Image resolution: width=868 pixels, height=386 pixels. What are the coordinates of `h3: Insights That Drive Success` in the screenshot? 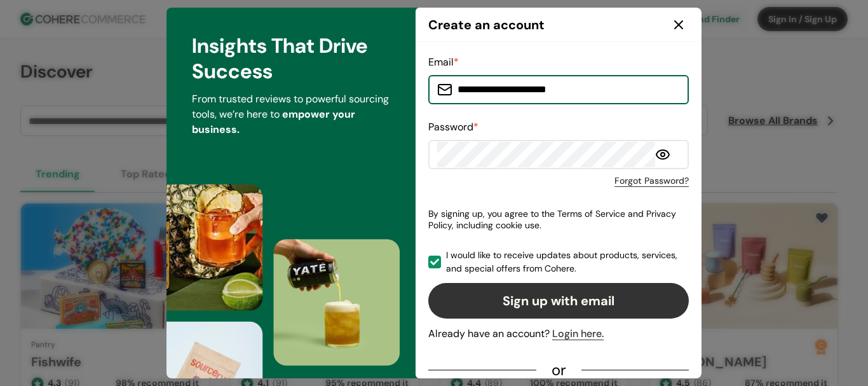 It's located at (291, 58).